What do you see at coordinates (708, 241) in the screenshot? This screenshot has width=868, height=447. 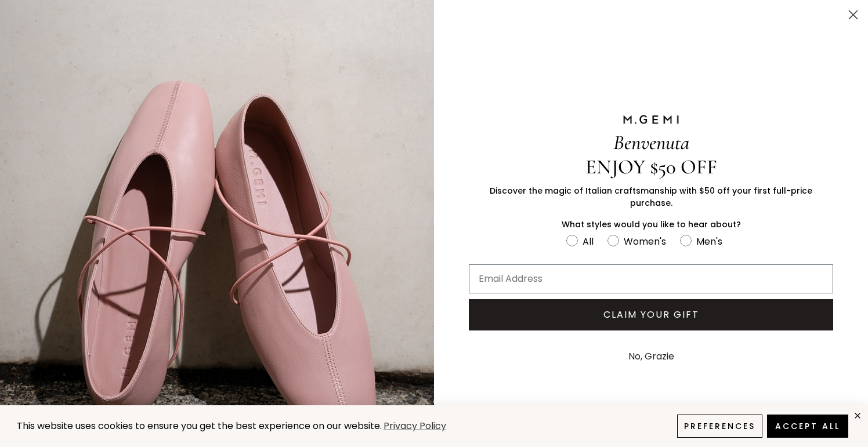 I see `div: Men's` at bounding box center [708, 241].